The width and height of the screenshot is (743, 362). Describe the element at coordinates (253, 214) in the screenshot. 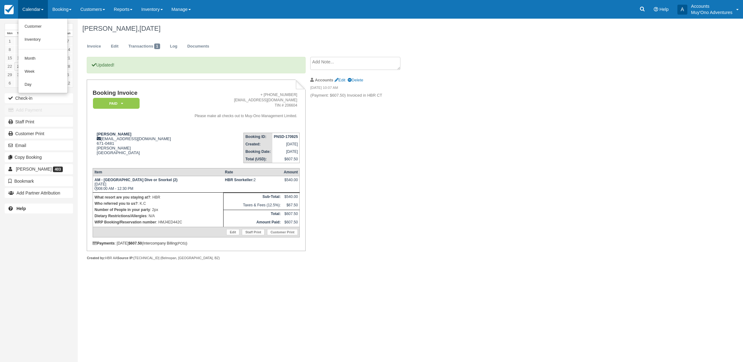

I see `th: Total:` at that location.